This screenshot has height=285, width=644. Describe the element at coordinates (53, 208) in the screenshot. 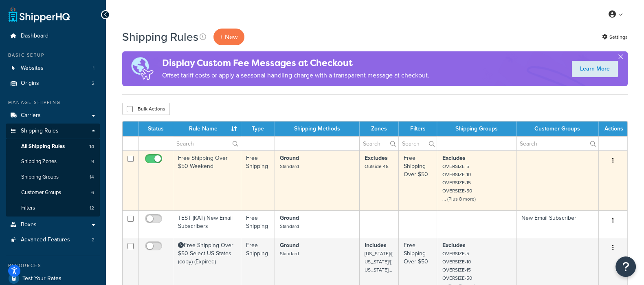

I see `a: Filters 12` at that location.